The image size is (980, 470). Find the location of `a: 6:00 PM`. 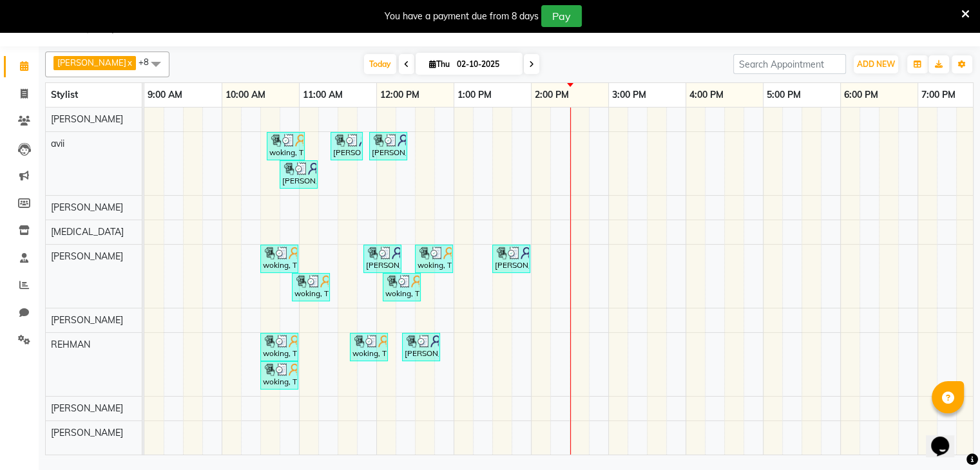

a: 6:00 PM is located at coordinates (861, 95).